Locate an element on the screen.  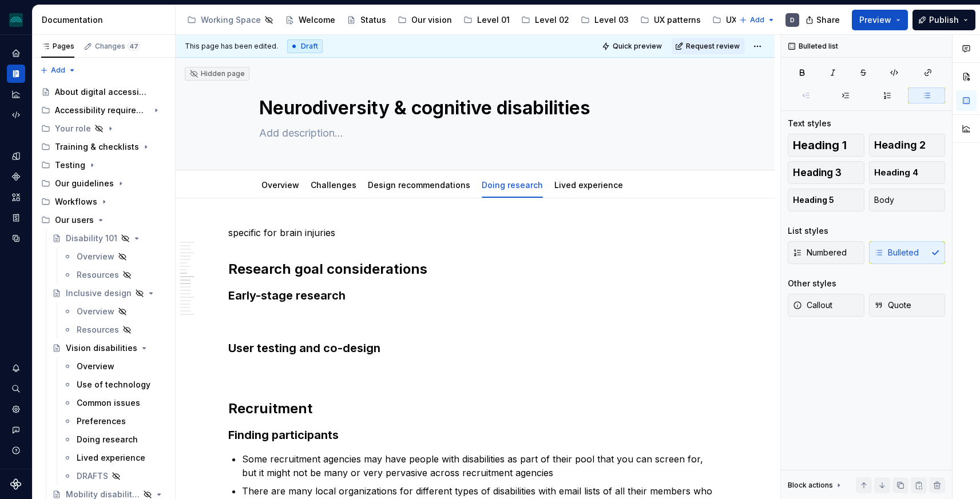
div: UX patterns is located at coordinates (677, 20).